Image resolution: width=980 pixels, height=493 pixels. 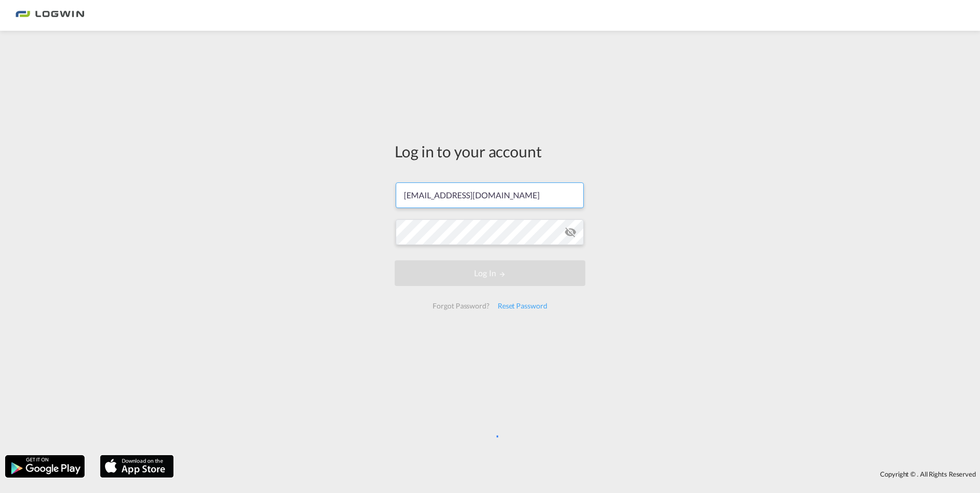 What do you see at coordinates (579, 474) in the screenshot?
I see `div: Copyright © . All Rights Reserved` at bounding box center [579, 474].